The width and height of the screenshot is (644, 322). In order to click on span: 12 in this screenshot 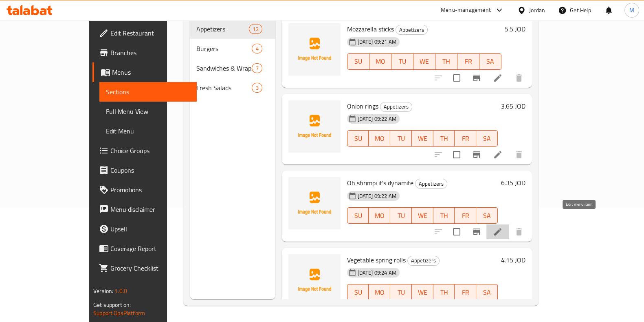, I will do `click(255, 29)`.